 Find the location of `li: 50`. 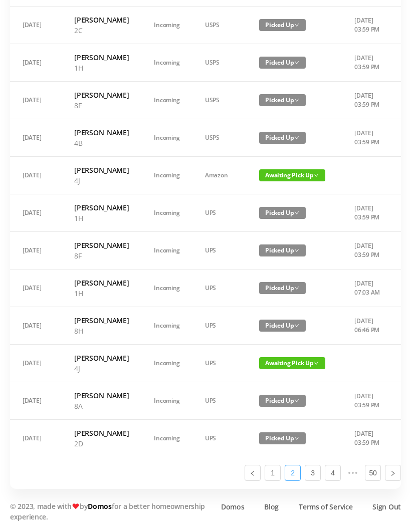

li: 50 is located at coordinates (373, 473).